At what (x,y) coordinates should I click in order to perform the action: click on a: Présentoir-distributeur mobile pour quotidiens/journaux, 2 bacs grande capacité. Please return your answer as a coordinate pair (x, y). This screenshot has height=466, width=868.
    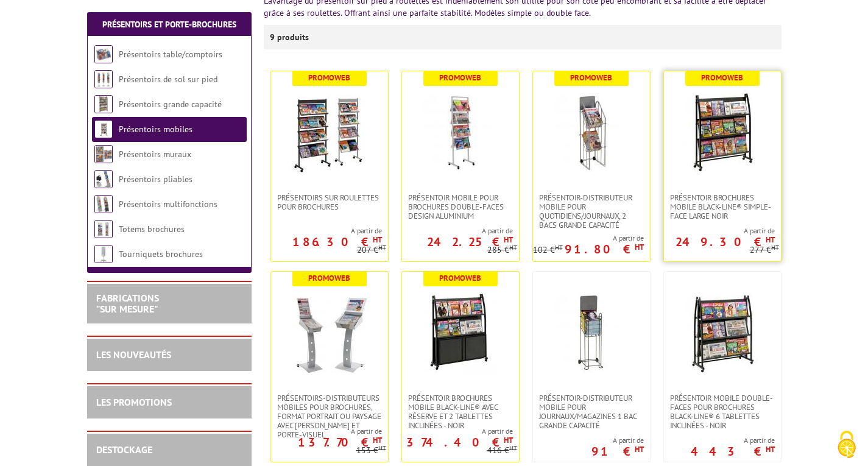
    Looking at the image, I should click on (591, 211).